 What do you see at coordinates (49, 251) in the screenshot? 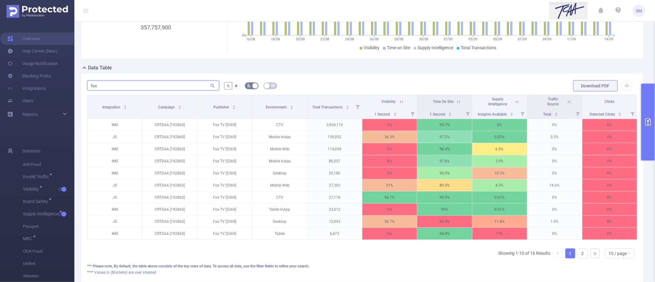
I see `span: Click Fraud` at bounding box center [49, 251].